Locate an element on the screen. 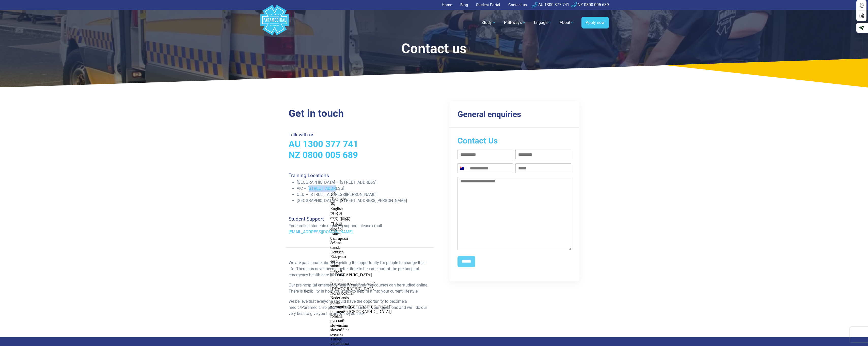  div: français is located at coordinates (361, 234).